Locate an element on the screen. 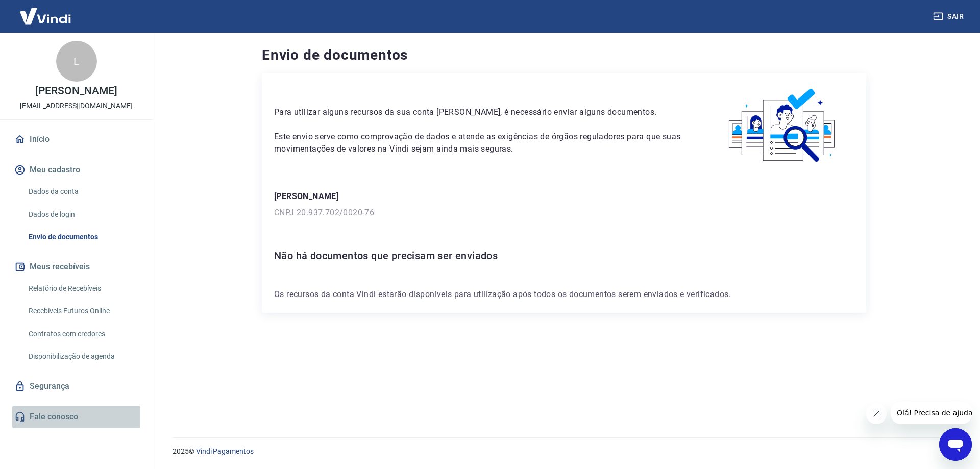 Image resolution: width=980 pixels, height=469 pixels. button: Sair is located at coordinates (949, 16).